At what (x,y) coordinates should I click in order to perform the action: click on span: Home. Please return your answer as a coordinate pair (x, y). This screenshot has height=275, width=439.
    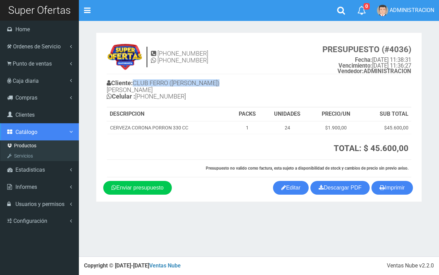
    Looking at the image, I should click on (23, 29).